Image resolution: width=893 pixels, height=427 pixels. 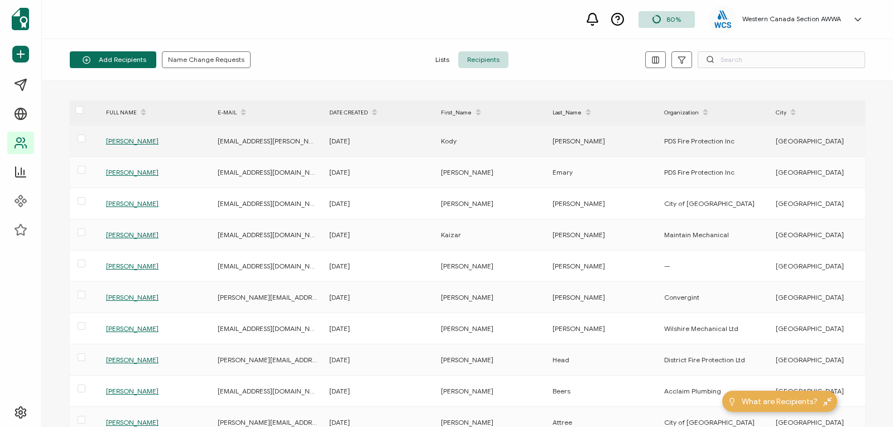 What do you see at coordinates (561, 391) in the screenshot?
I see `span: Beers` at bounding box center [561, 391].